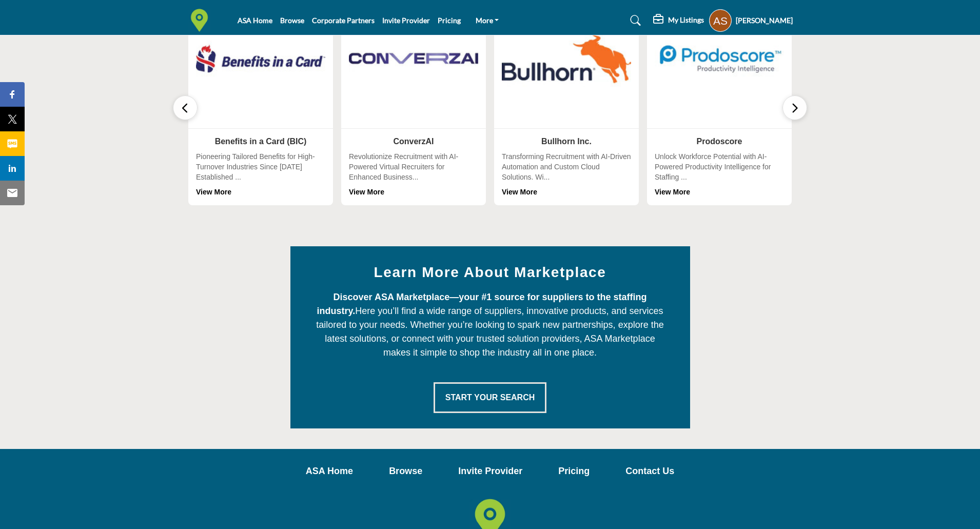 This screenshot has width=980, height=529. What do you see at coordinates (720, 20) in the screenshot?
I see `button: Show hide supplier dropdown` at bounding box center [720, 20].